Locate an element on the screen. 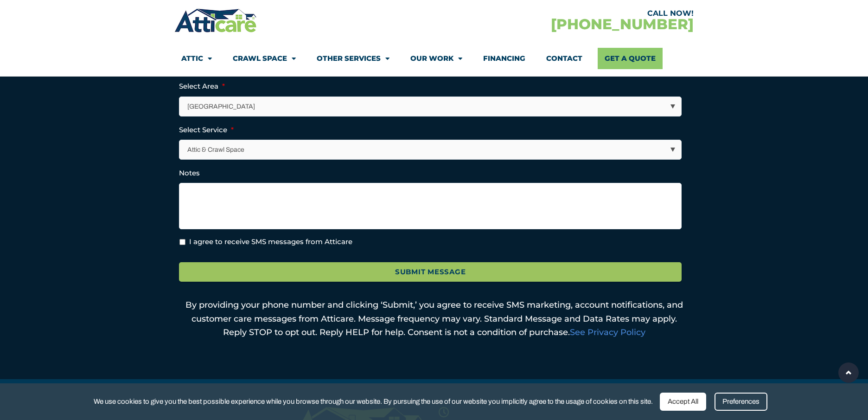 The image size is (868, 420). label: Select Service is located at coordinates (207, 130).